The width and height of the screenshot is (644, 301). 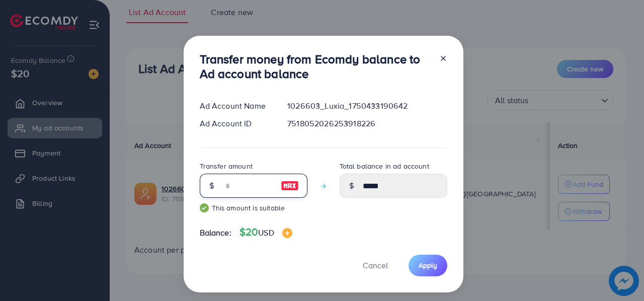 I want to click on img: guide, so click(x=204, y=207).